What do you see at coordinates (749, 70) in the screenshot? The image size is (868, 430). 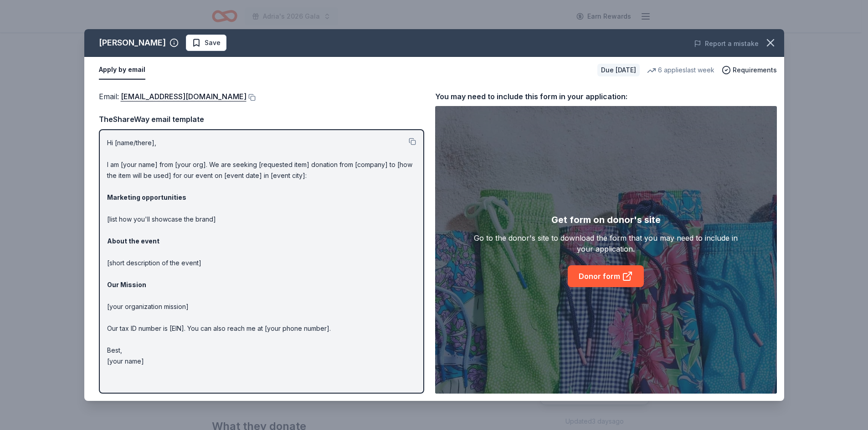 I see `button: Requirements` at bounding box center [749, 70].